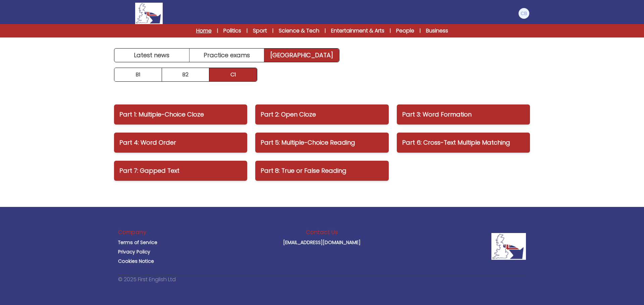 The height and width of the screenshot is (305, 644). What do you see at coordinates (181, 171) in the screenshot?
I see `p: Part 7: Gapped Text` at bounding box center [181, 171].